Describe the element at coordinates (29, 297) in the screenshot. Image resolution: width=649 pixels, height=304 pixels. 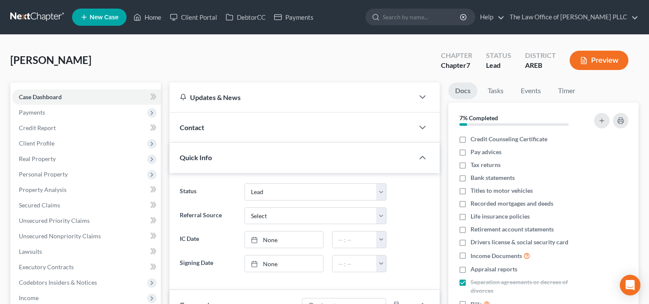
I see `span: Income` at that location.